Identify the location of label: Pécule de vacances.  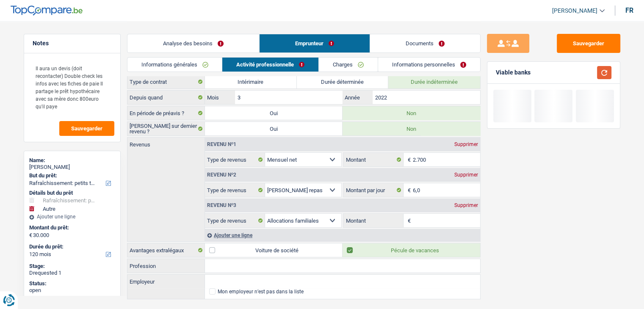
(411, 250).